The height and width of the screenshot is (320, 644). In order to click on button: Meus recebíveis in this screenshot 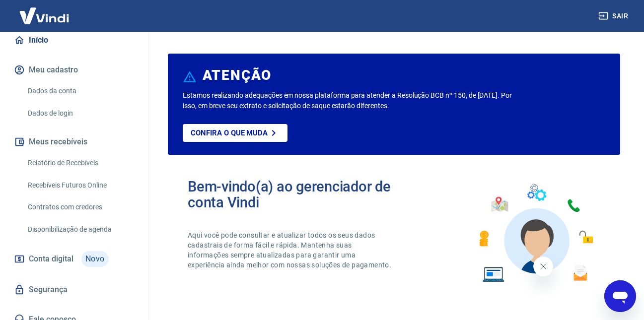, I will do `click(74, 142)`.